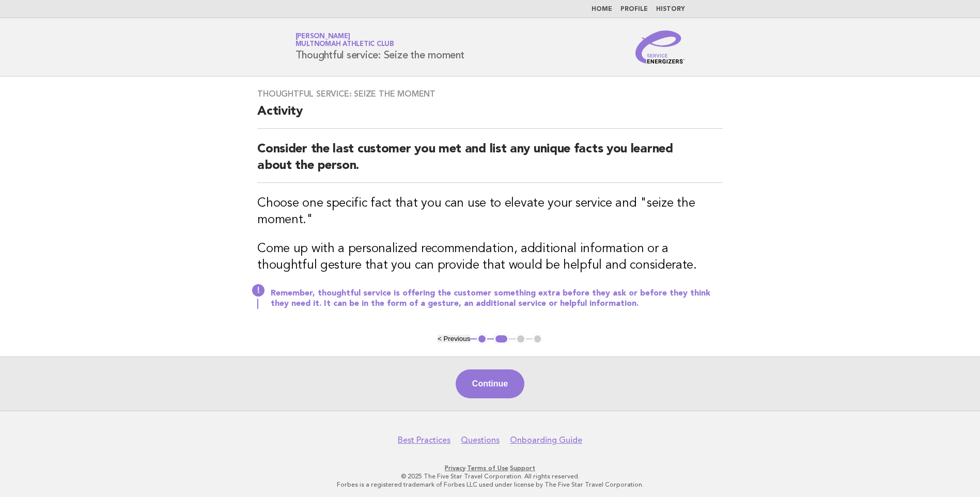 This screenshot has width=980, height=497. I want to click on a: Questions, so click(480, 440).